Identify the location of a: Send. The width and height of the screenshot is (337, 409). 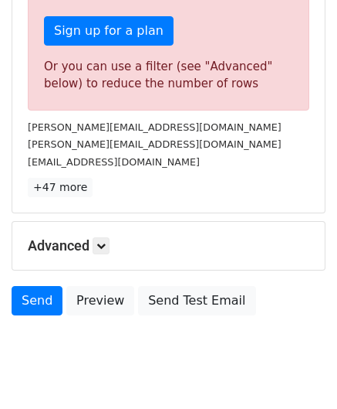
(37, 300).